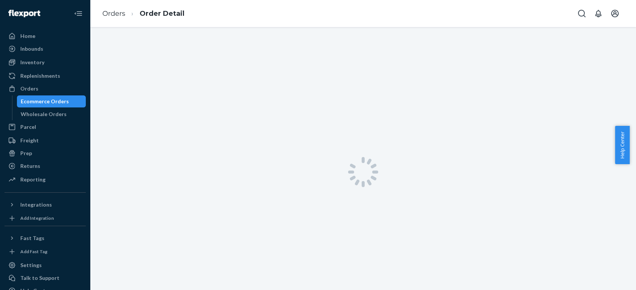 The image size is (636, 290). Describe the element at coordinates (45, 36) in the screenshot. I see `a: Home` at that location.